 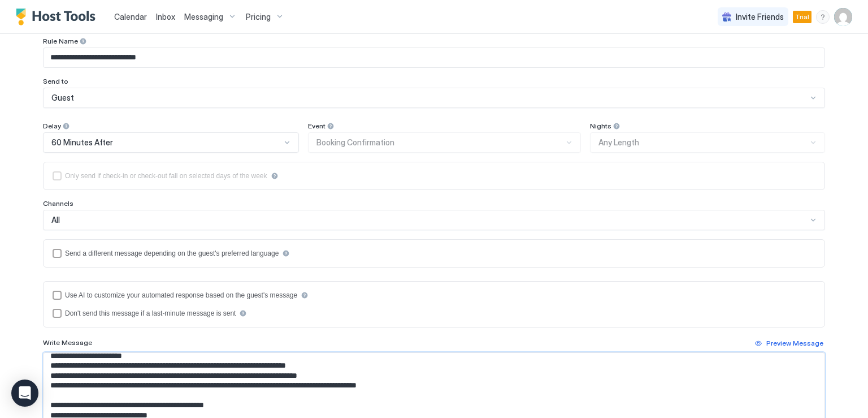 What do you see at coordinates (63, 98) in the screenshot?
I see `span: Guest` at bounding box center [63, 98].